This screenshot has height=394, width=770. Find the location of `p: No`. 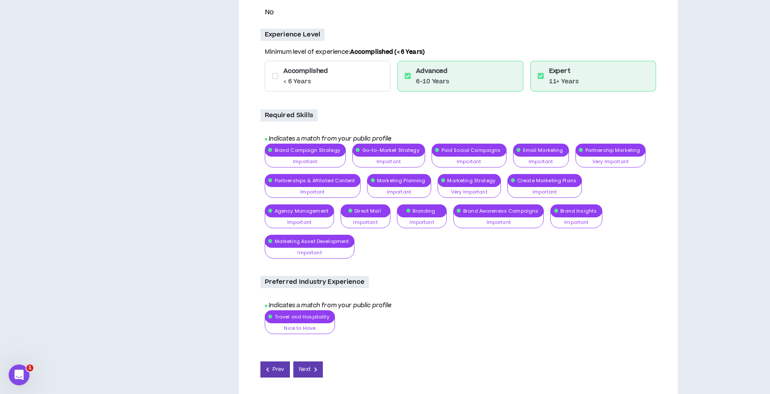

p: No is located at coordinates (460, 12).